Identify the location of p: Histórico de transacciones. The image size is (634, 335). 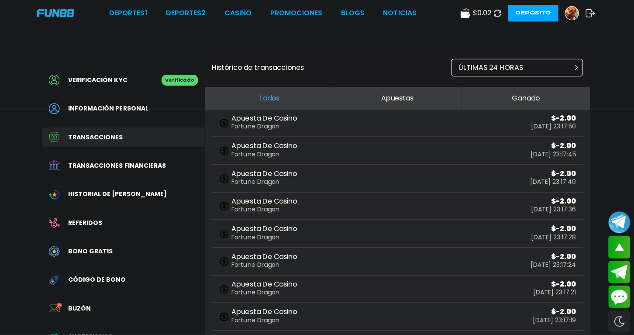
(259, 67).